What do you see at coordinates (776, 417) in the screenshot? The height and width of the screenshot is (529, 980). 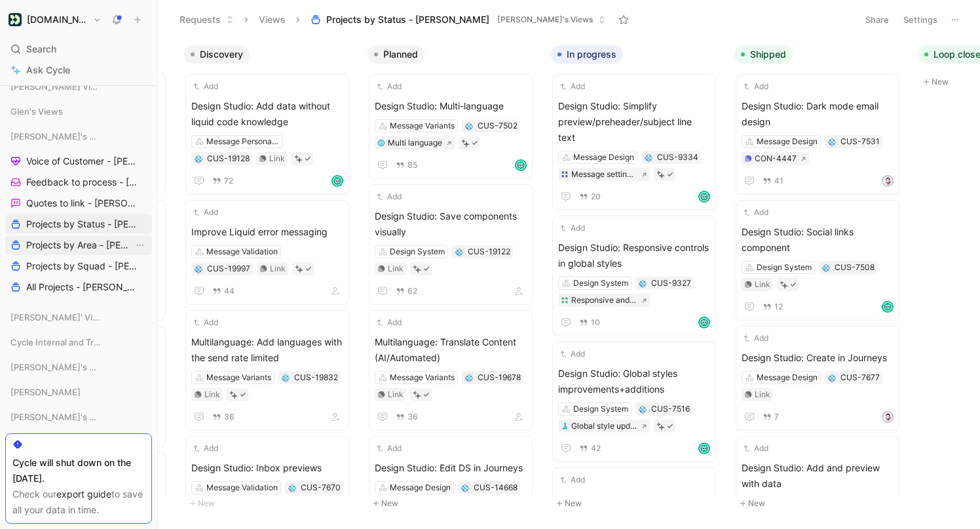 I see `span: 7` at bounding box center [776, 417].